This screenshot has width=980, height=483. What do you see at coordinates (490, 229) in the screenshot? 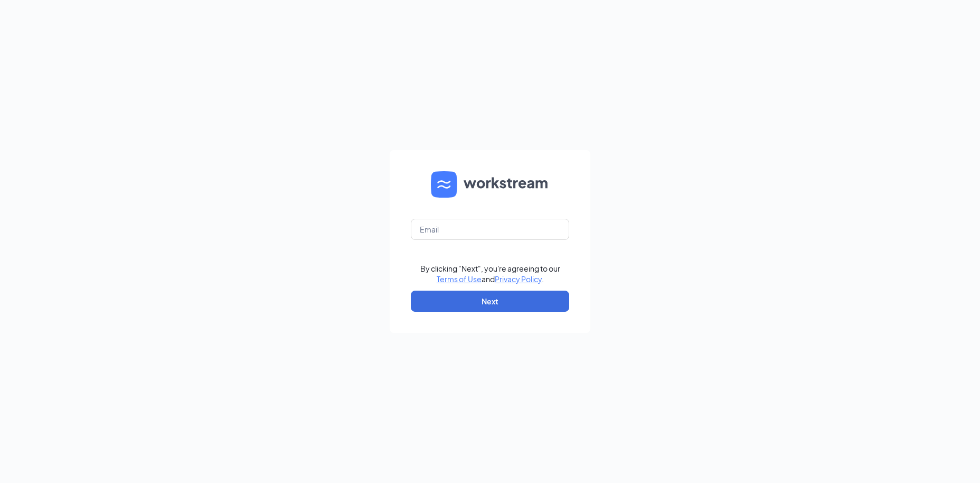
I see `input: Email` at bounding box center [490, 229].